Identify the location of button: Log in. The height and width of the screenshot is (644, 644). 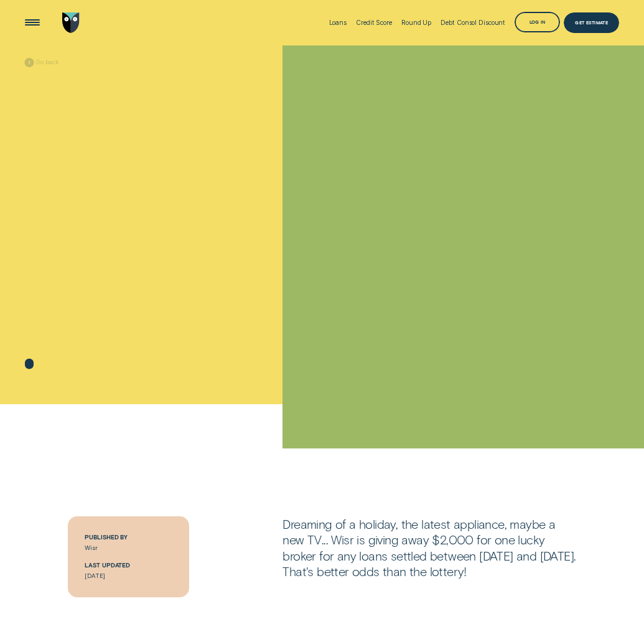
(538, 22).